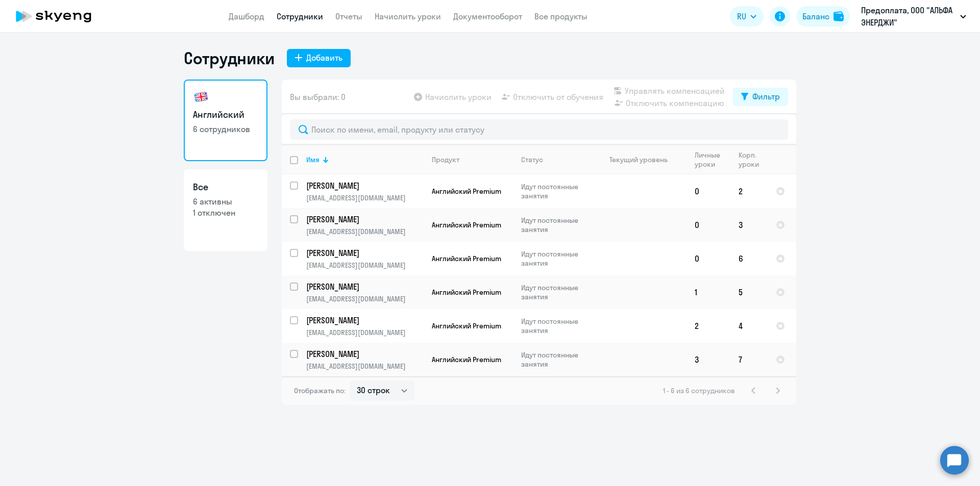 The image size is (980, 486). Describe the element at coordinates (246, 17) in the screenshot. I see `a: Дашборд` at that location.